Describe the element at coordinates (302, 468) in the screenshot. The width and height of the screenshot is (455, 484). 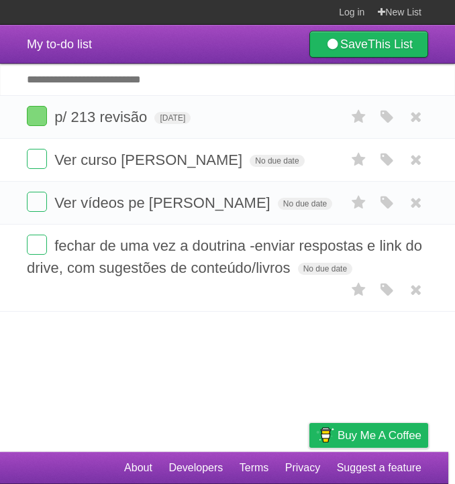
I see `a: Privacy` at that location.